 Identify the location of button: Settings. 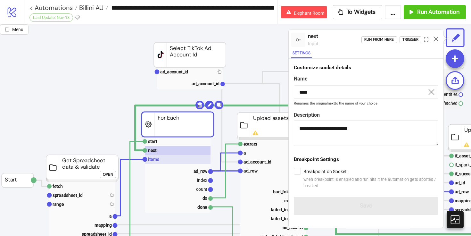
(301, 54).